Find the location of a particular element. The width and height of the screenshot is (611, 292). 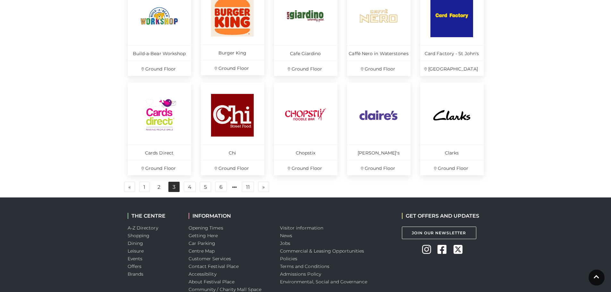

p: Chopstix is located at coordinates (305, 152).